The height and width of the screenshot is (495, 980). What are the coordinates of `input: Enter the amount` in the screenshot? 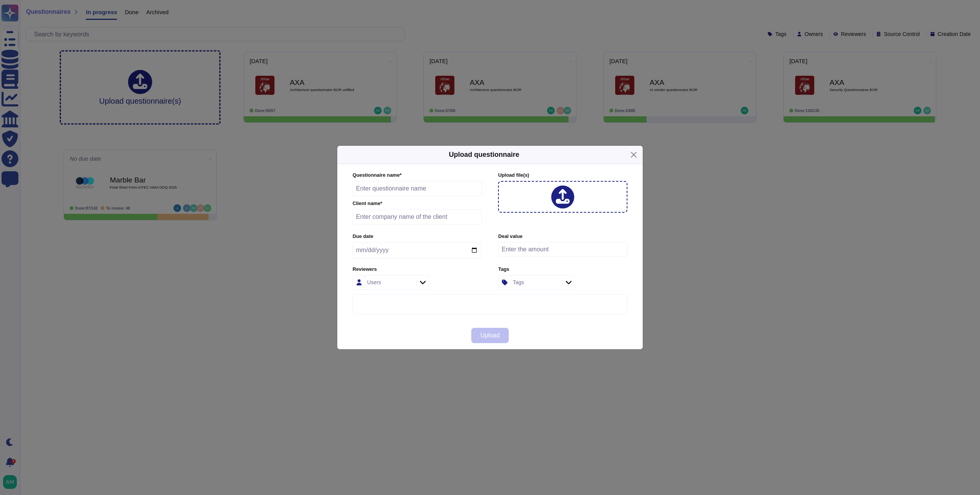 It's located at (563, 249).